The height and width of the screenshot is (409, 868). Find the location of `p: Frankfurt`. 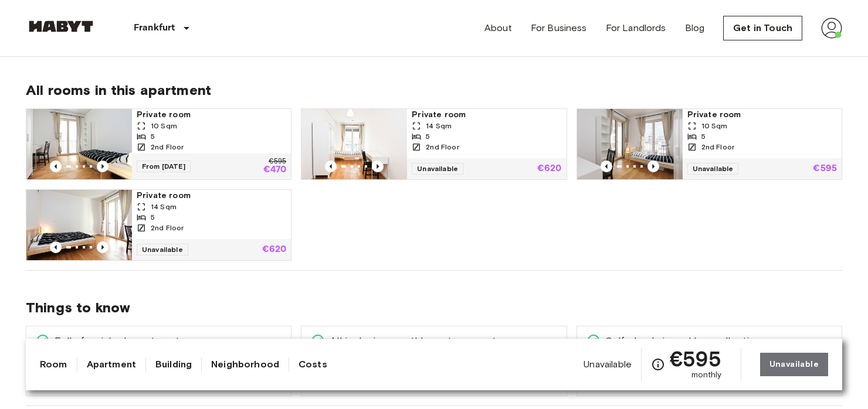

p: Frankfurt is located at coordinates (154, 28).